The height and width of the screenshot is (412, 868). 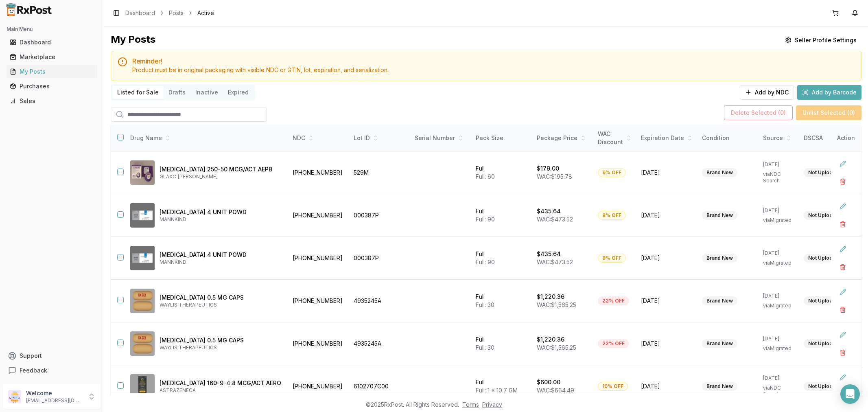 I want to click on th: Action, so click(x=845, y=138).